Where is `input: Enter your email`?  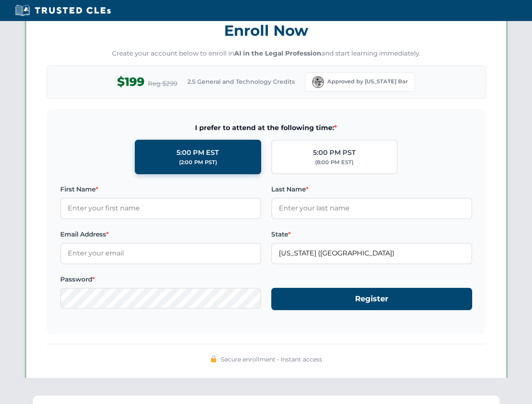 input: Enter your email is located at coordinates (160, 253).